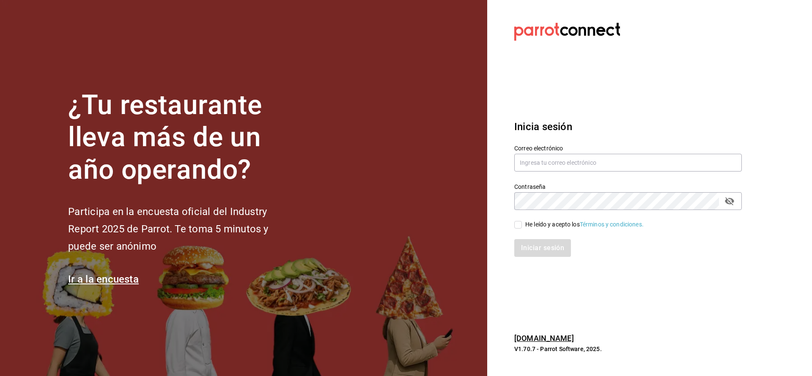  I want to click on a: Términos y condiciones., so click(611, 224).